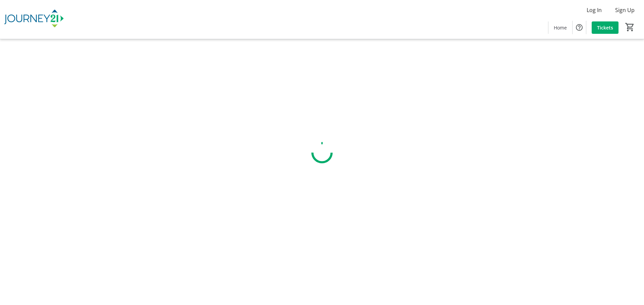  Describe the element at coordinates (560, 27) in the screenshot. I see `span: Home` at that location.